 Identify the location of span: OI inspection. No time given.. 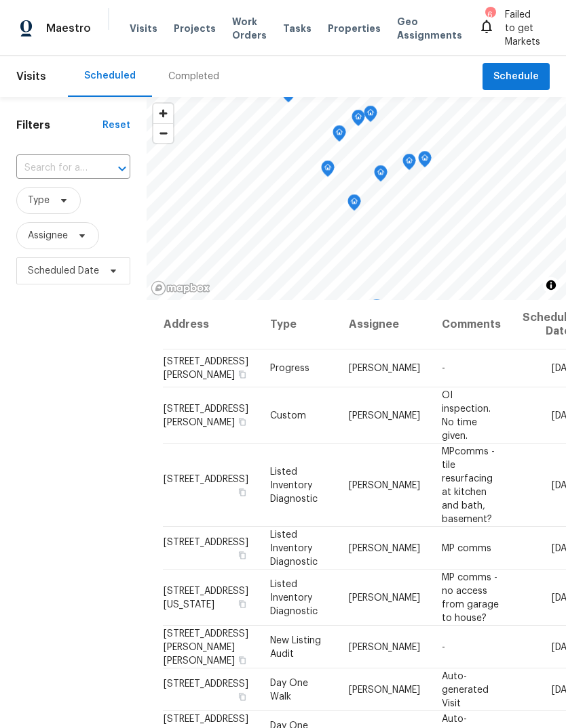
(466, 416).